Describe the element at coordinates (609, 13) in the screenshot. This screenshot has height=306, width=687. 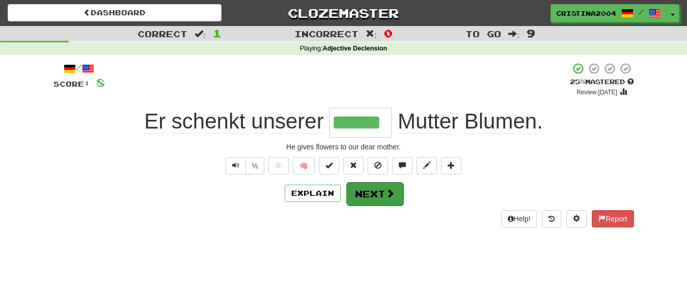
I see `a: Cristina2004 /` at that location.